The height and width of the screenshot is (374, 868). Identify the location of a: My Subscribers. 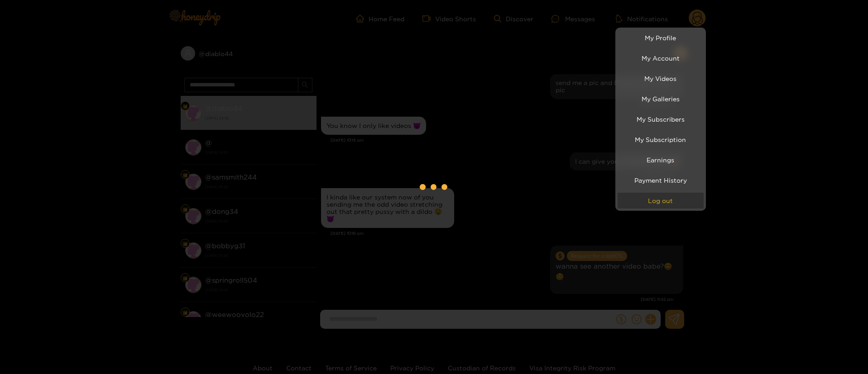
(661, 119).